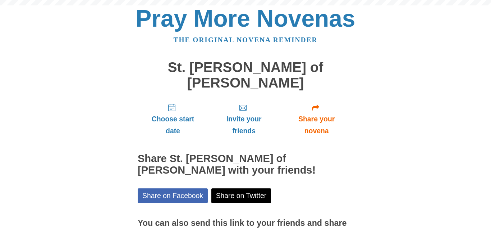  Describe the element at coordinates (246, 18) in the screenshot. I see `a: Pray More Novenas` at that location.